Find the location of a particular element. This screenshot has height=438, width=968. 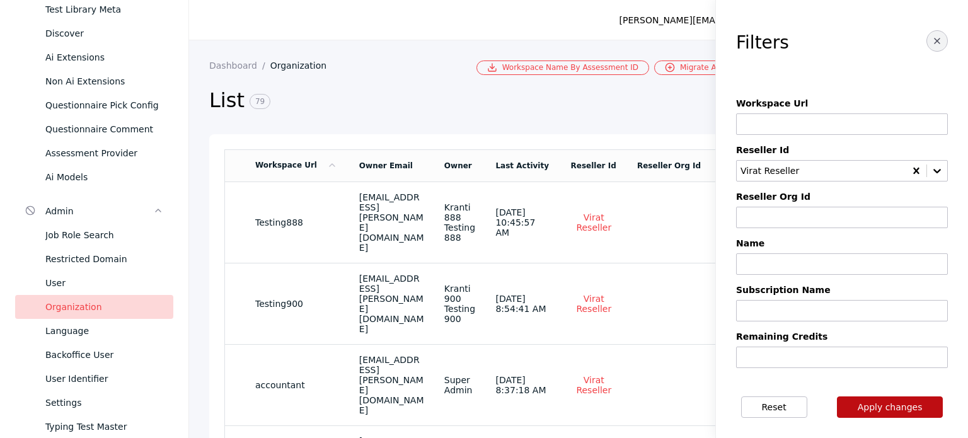

a: Job Role Search is located at coordinates (94, 235).